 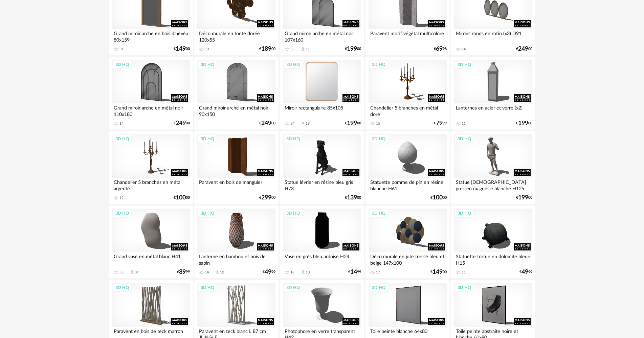 What do you see at coordinates (151, 185) in the screenshot?
I see `div: Chandelier 5 branches en métal argenté` at bounding box center [151, 185].